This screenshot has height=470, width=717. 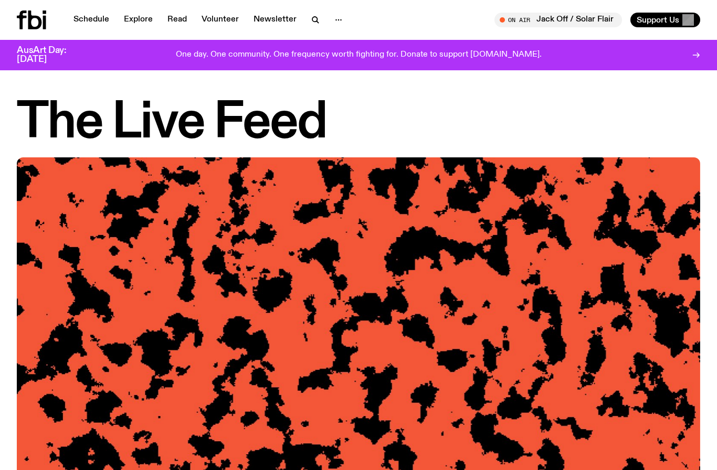 I want to click on a: Volunteer, so click(x=220, y=20).